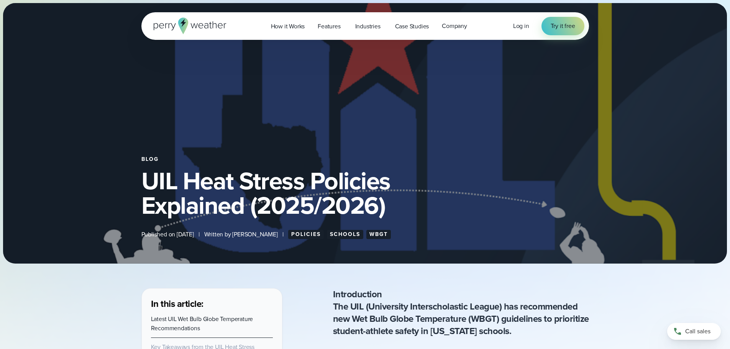 Image resolution: width=730 pixels, height=349 pixels. I want to click on a: Policies, so click(306, 235).